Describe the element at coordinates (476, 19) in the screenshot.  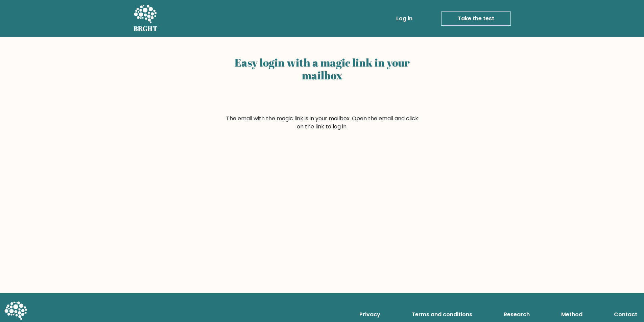
I see `a: Take the test` at that location.